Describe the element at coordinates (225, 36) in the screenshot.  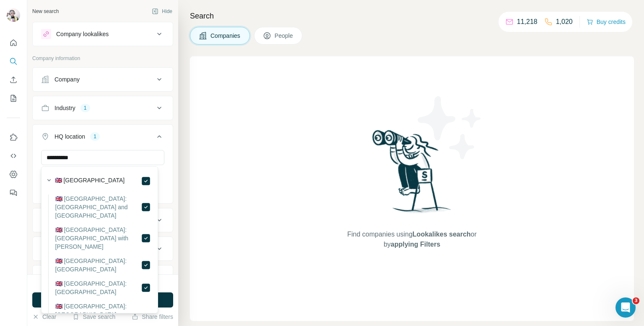
I see `span: Companies` at that location.